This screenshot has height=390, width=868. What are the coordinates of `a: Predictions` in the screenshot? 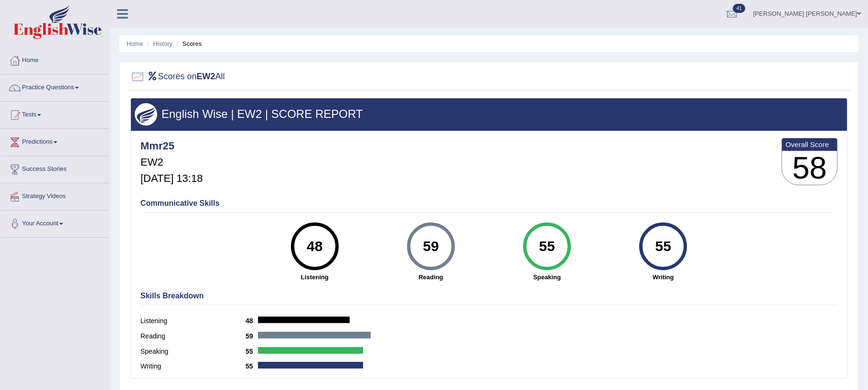 It's located at (55, 141).